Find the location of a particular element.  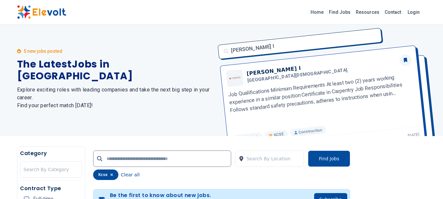

h4: Be the first to know about new jobs. is located at coordinates (172, 196).